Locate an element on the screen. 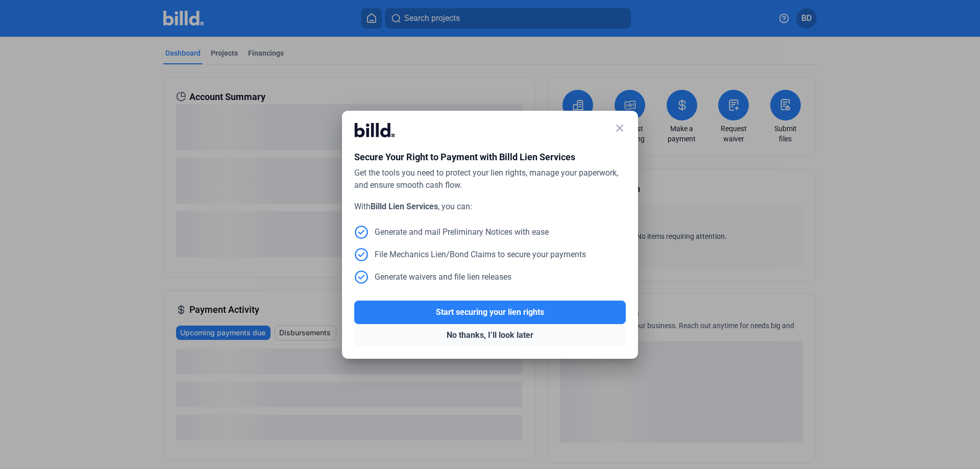 This screenshot has width=980, height=469. div: File Mechanics Lien/Bond Claims to secure your payments is located at coordinates (470, 255).